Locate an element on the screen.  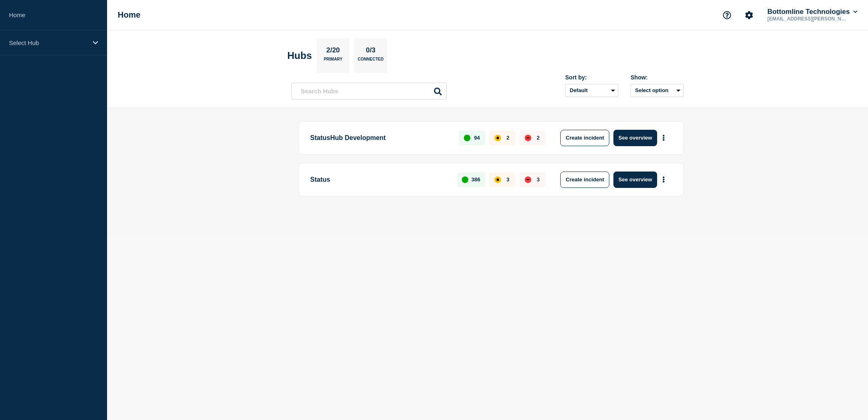
p: Primary is located at coordinates (333, 61).